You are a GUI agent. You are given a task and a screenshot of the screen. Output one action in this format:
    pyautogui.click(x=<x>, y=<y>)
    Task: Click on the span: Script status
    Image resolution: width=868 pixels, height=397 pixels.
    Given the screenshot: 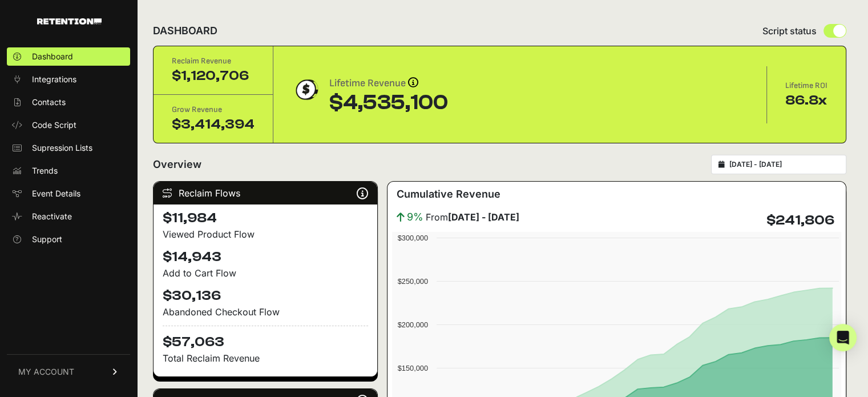 What is the action you would take?
    pyautogui.click(x=790, y=31)
    